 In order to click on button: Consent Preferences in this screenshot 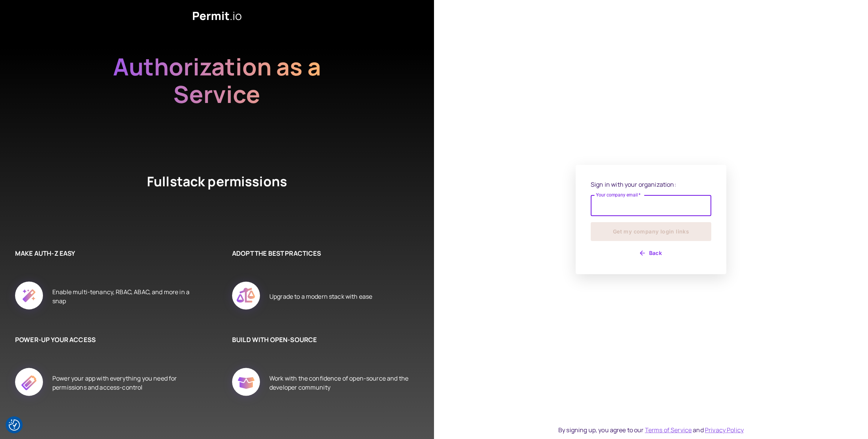, I will do `click(14, 425)`.